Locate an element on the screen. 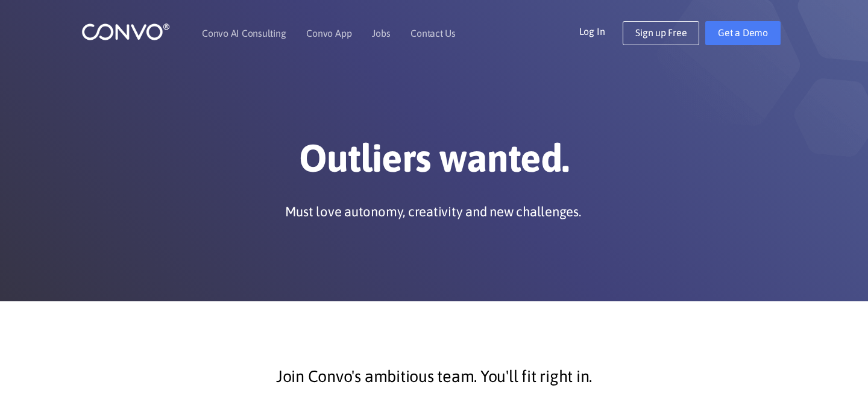 The image size is (868, 417). a: Contact Us is located at coordinates (433, 33).